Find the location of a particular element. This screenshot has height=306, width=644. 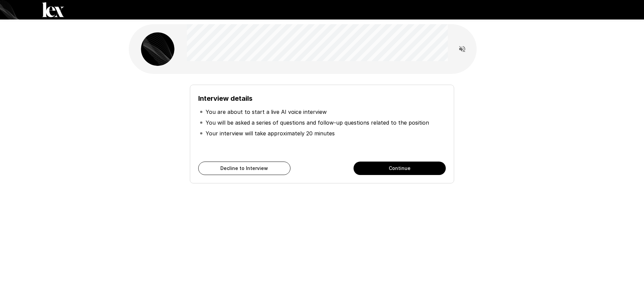

p: You will be asked a series of questions and follow-up questions related to the position is located at coordinates (317, 123).